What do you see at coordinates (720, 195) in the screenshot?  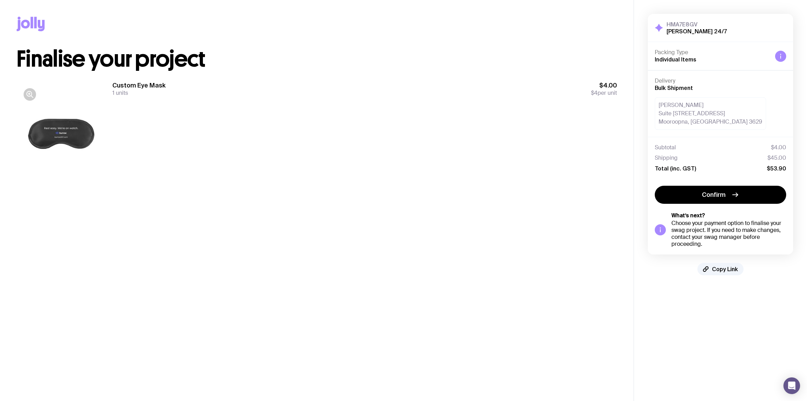 I see `button: Confirm` at bounding box center [720, 195].